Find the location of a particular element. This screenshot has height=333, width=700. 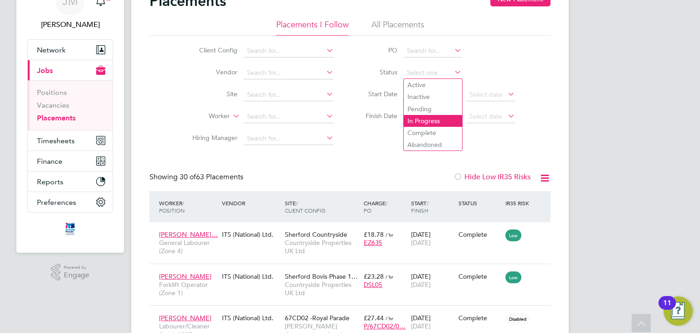

span: 30 of is located at coordinates (188, 177).